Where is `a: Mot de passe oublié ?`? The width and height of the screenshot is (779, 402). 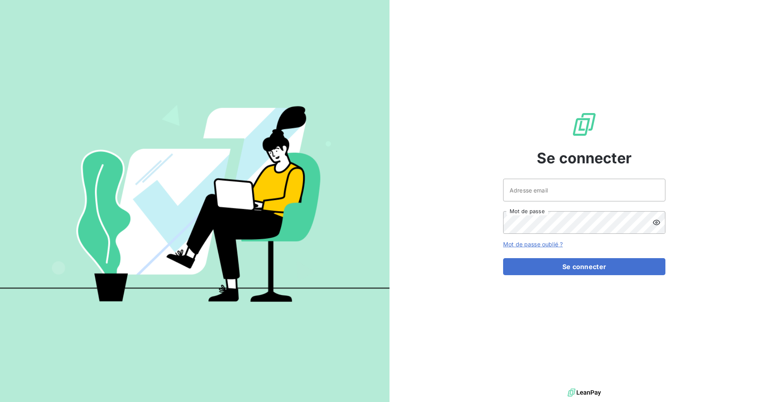
a: Mot de passe oublié ? is located at coordinates (533, 244).